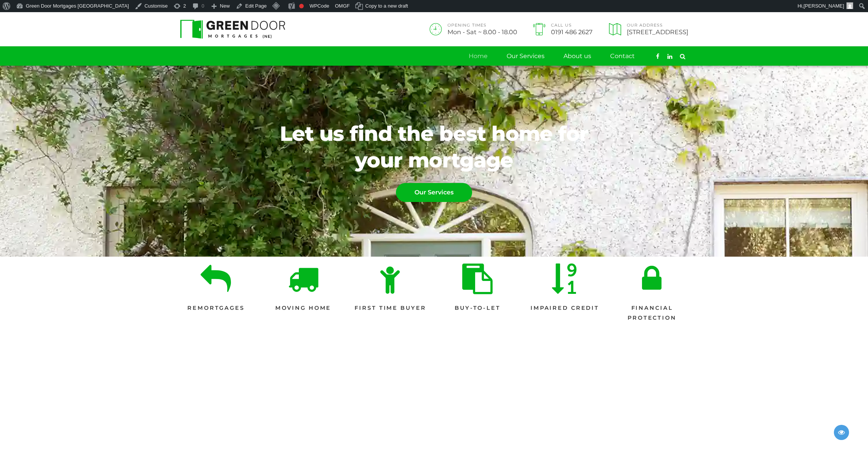 The height and width of the screenshot is (459, 868). Describe the element at coordinates (216, 308) in the screenshot. I see `span: Remortgages` at that location.